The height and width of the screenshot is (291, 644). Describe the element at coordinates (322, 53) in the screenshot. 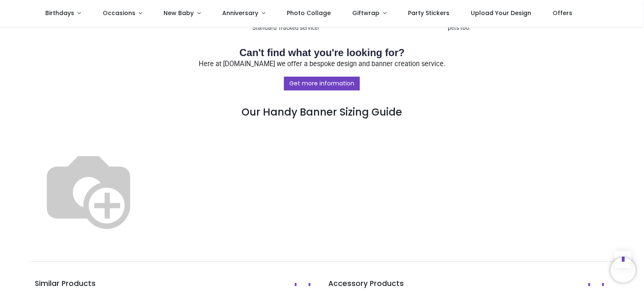

I see `h2: Can't find what you're looking for?` at that location.